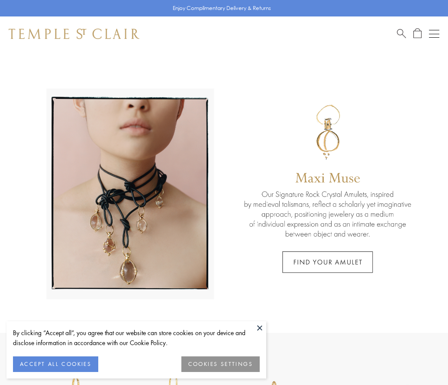 Image resolution: width=448 pixels, height=385 pixels. Describe the element at coordinates (418, 33) in the screenshot. I see `a: Open Shopping Bag` at that location.